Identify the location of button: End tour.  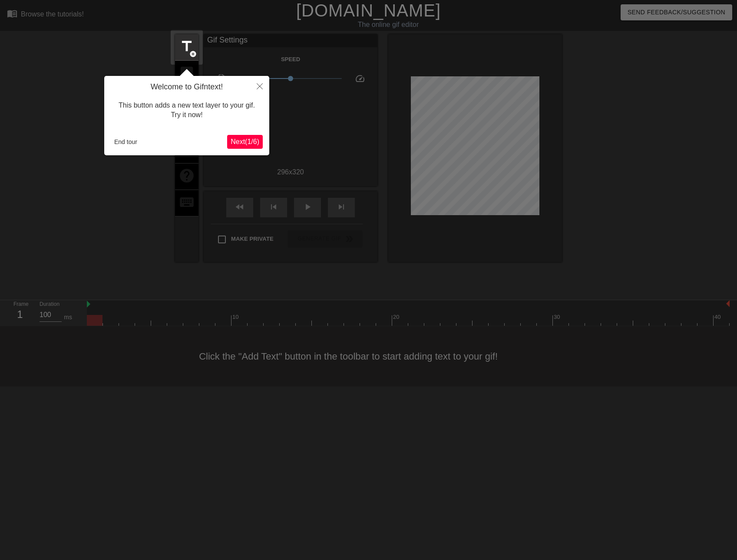
(125, 142).